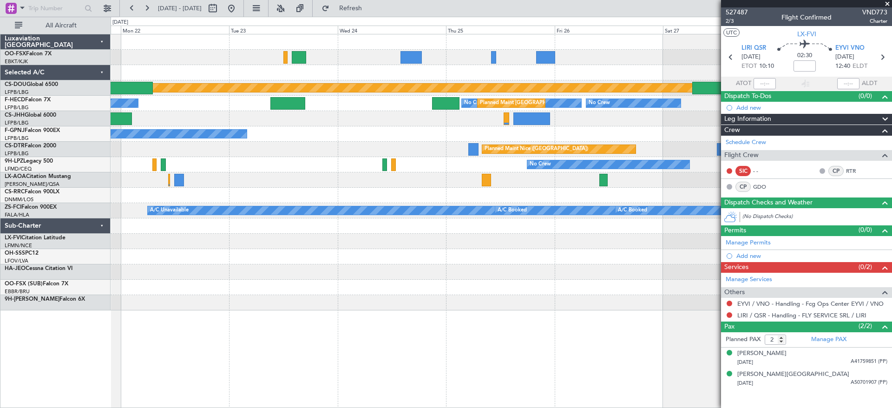 Image resolution: width=892 pixels, height=408 pixels. I want to click on span: Refresh, so click(351, 8).